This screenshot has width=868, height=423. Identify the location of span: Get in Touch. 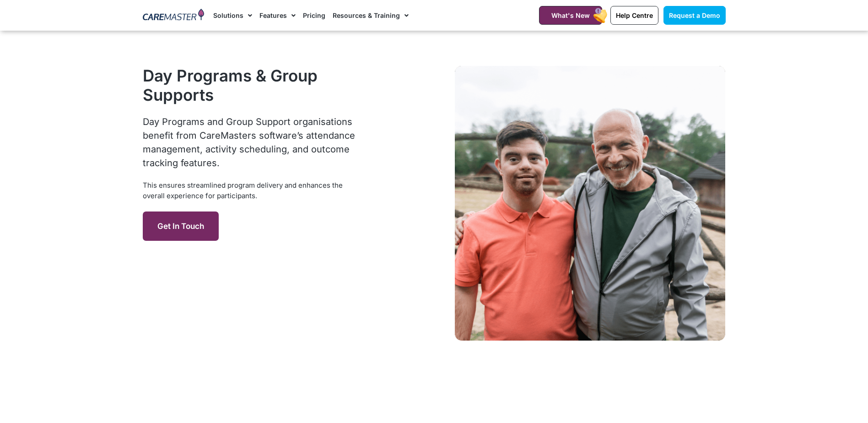
(181, 226).